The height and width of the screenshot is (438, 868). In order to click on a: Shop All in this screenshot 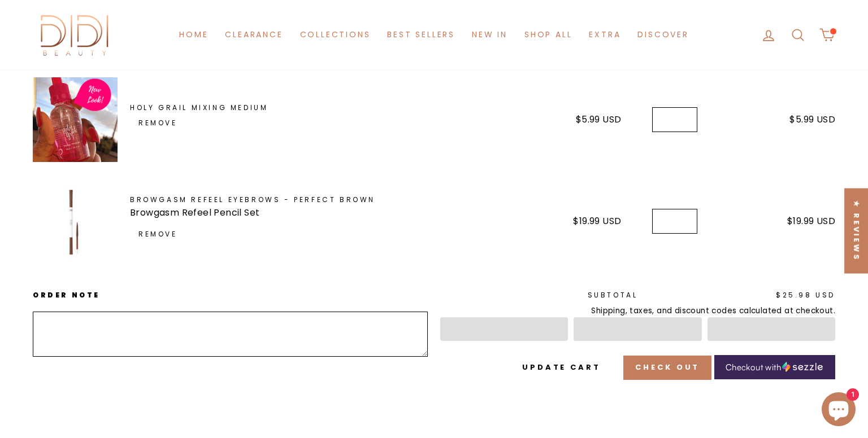, I will do `click(548, 34)`.